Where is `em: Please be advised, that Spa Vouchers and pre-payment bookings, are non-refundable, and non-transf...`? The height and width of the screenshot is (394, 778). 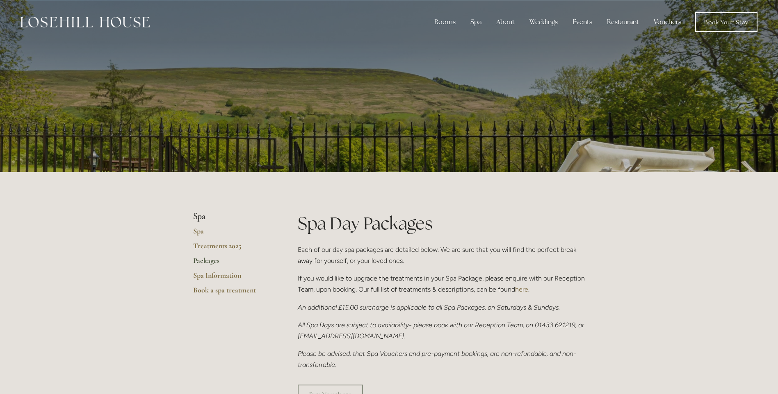 em: Please be advised, that Spa Vouchers and pre-payment bookings, are non-refundable, and non-transf... is located at coordinates (437, 359).